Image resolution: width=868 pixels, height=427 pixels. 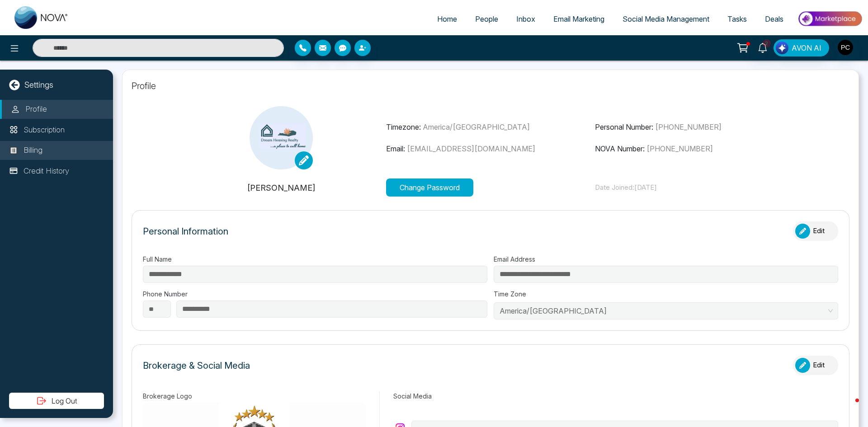 I want to click on span: People, so click(x=486, y=19).